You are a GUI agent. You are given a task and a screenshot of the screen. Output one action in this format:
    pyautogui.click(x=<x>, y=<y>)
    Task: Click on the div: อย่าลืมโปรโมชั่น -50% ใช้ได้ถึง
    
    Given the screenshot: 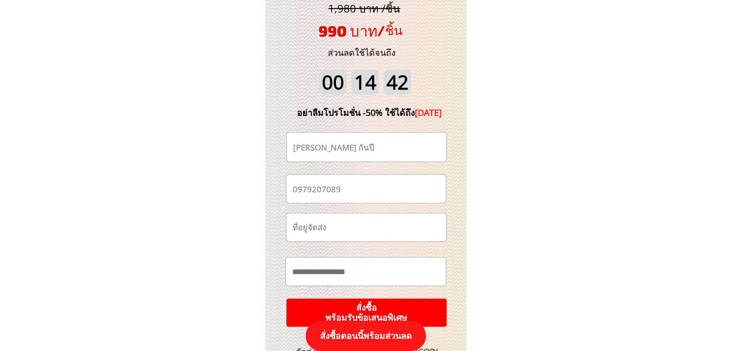 What is the action you would take?
    pyautogui.click(x=369, y=113)
    